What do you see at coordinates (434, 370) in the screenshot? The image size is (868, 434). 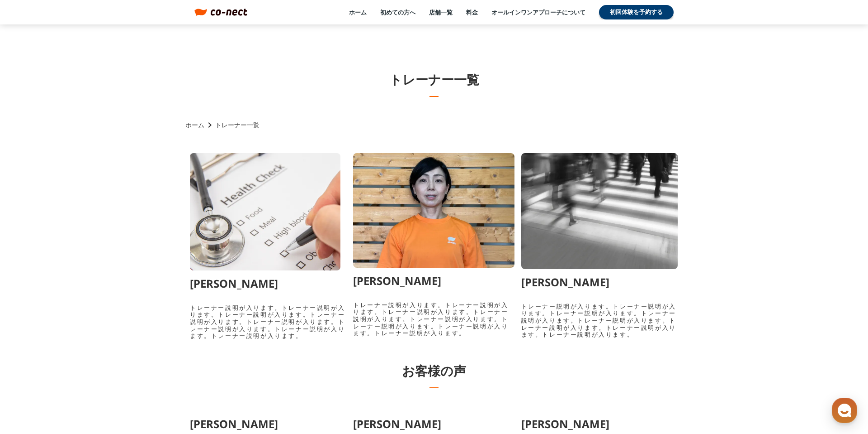 I see `h1: お客様の声` at bounding box center [434, 370].